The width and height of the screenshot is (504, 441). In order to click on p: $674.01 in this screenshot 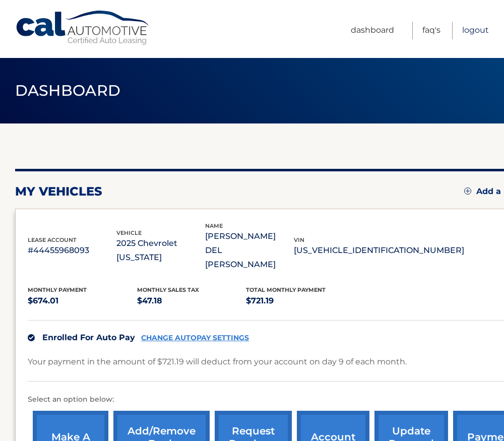, I will do `click(82, 301)`.